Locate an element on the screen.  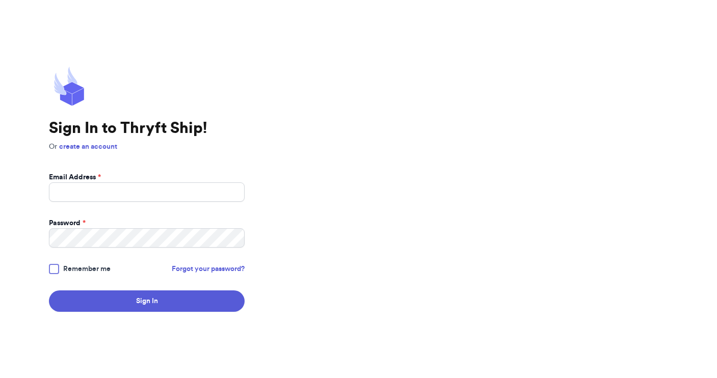
a: Forgot your password? is located at coordinates (208, 269).